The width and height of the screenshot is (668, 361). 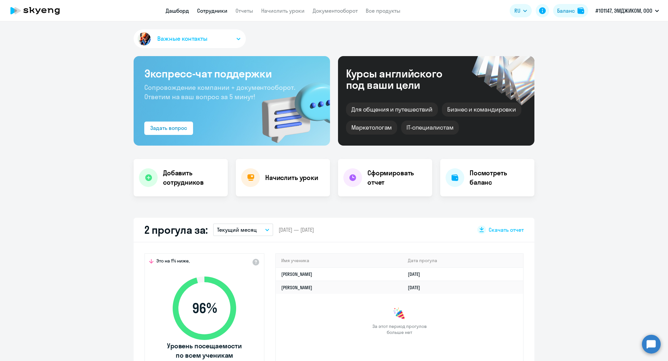 I want to click on h4: Добавить сотрудников, so click(x=193, y=178).